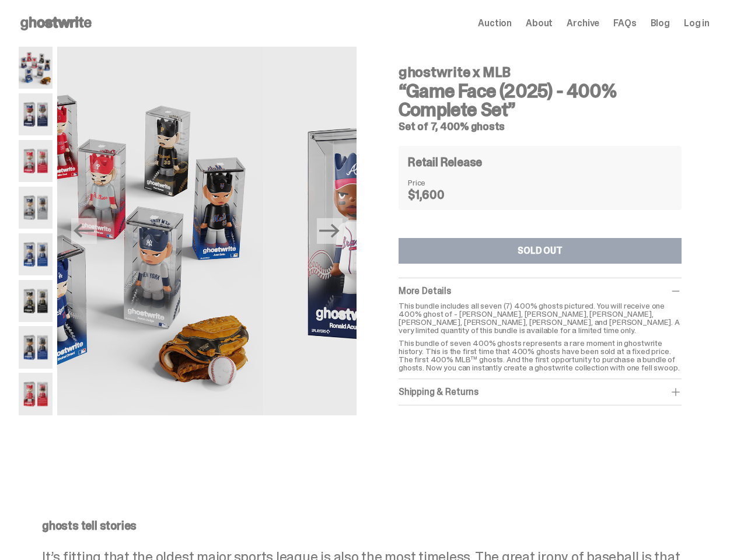 The height and width of the screenshot is (560, 737). Describe the element at coordinates (36, 68) in the screenshot. I see `img: 01-ghostwrite-mlb-game-face-complete-set.png` at that location.